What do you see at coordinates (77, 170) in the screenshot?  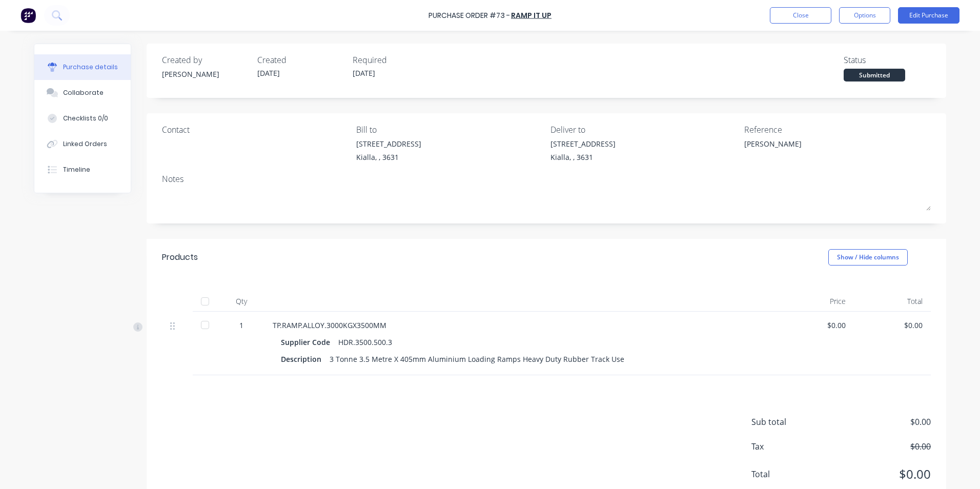 I see `div: Timeline` at bounding box center [77, 170].